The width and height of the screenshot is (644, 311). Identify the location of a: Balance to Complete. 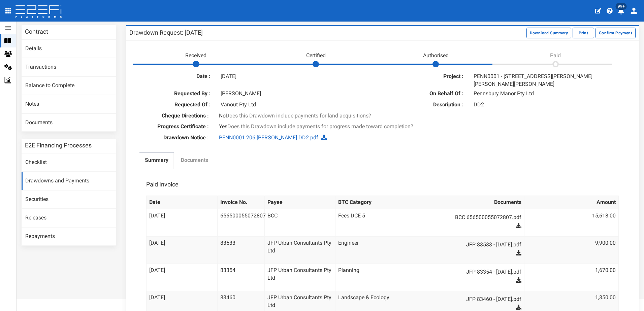
(68, 86).